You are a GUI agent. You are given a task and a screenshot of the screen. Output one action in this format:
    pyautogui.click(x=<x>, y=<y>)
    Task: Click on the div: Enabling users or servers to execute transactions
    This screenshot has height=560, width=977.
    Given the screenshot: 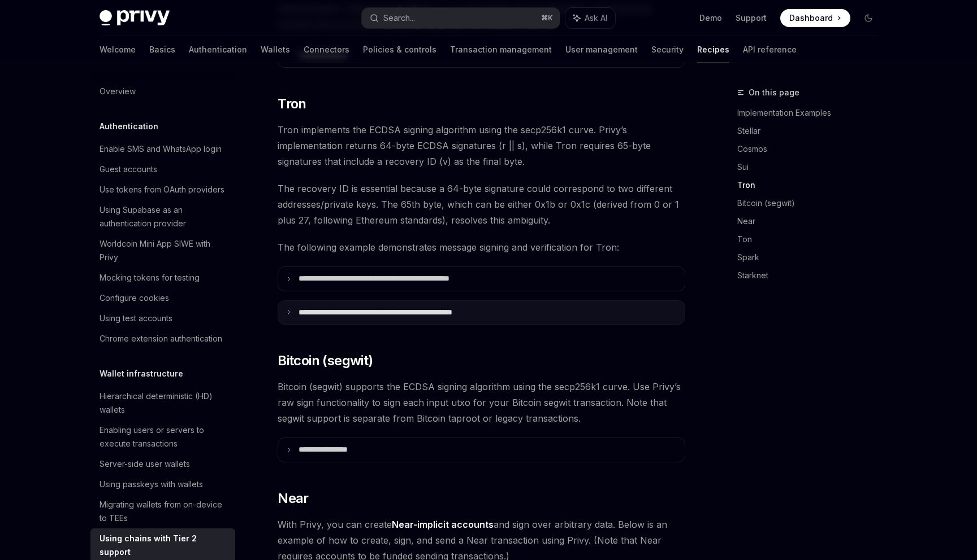 What is the action you would take?
    pyautogui.click(x=164, y=437)
    